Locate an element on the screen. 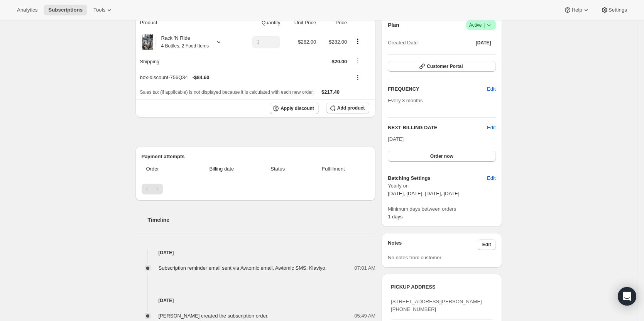  span: Subscriptions is located at coordinates (65, 10).